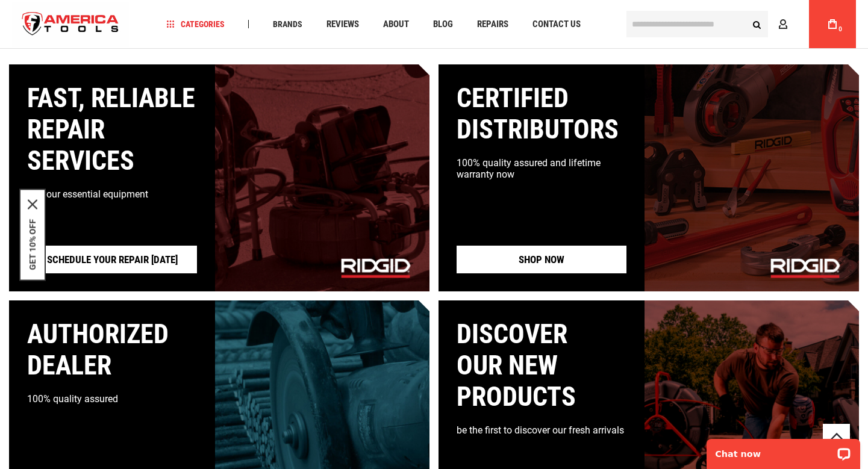 The height and width of the screenshot is (469, 868). Describe the element at coordinates (32, 244) in the screenshot. I see `button: GET 10% OFF` at that location.